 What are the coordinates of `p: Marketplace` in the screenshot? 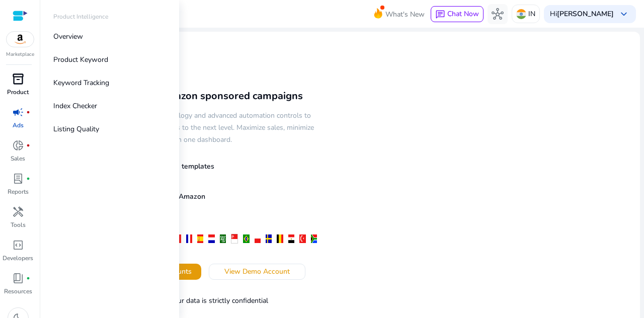 It's located at (20, 55).